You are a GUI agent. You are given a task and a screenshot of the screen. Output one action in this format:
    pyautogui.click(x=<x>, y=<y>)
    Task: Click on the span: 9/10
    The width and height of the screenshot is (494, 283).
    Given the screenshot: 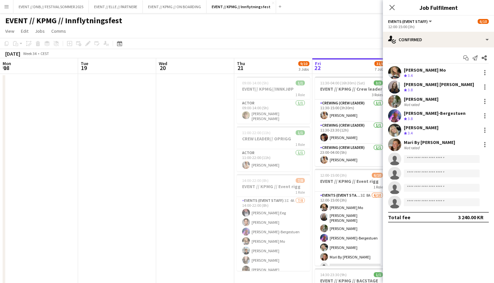 What is the action you would take?
    pyautogui.click(x=304, y=63)
    